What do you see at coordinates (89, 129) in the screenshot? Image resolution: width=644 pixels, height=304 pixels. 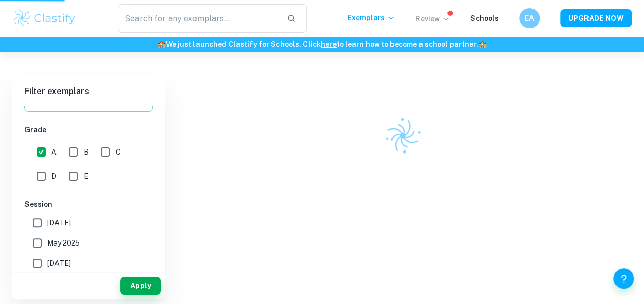 I see `h6: Grade` at bounding box center [89, 129].